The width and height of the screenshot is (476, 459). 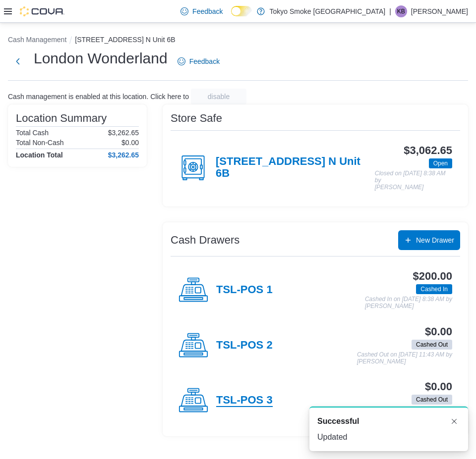 What do you see at coordinates (389, 421) in the screenshot?
I see `div: Notification` at bounding box center [389, 421].